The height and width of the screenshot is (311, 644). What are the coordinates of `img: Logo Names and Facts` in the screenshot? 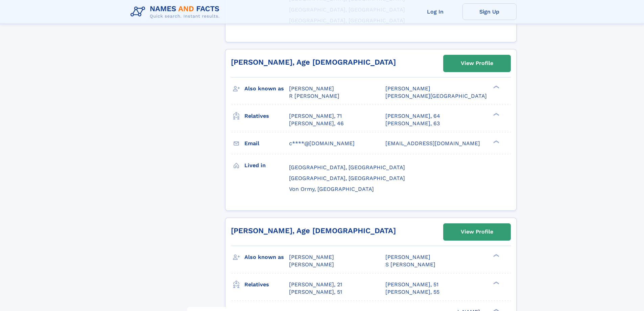 It's located at (177, 12).